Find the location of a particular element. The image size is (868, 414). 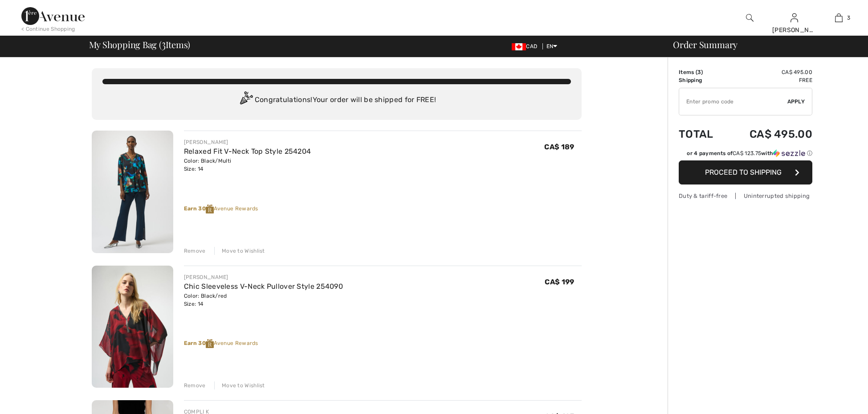

div: Congratulations! Your order will be shipped for FREE! is located at coordinates (337, 100).